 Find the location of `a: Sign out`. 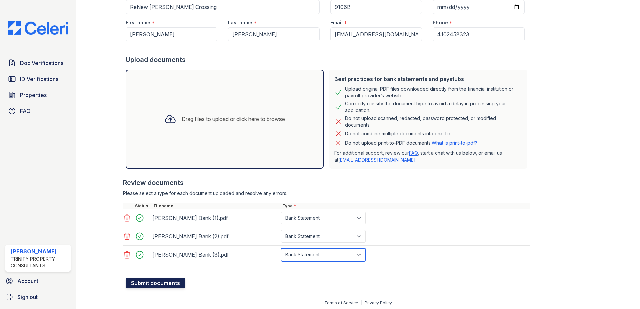

a: Sign out is located at coordinates (38, 297).